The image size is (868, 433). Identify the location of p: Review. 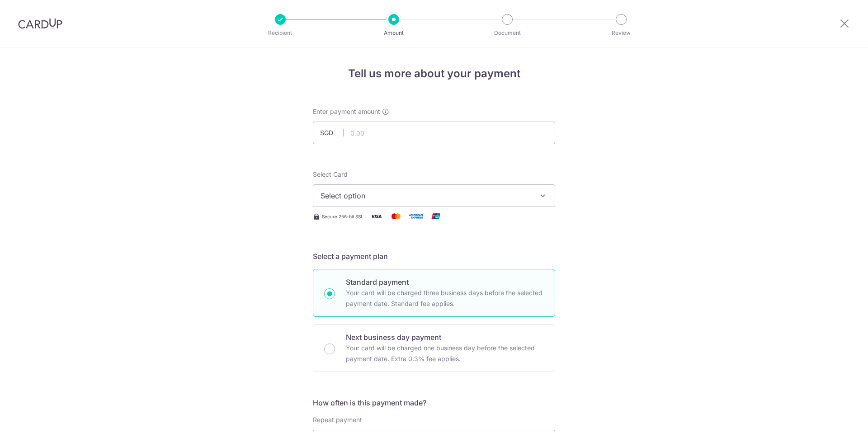
(621, 33).